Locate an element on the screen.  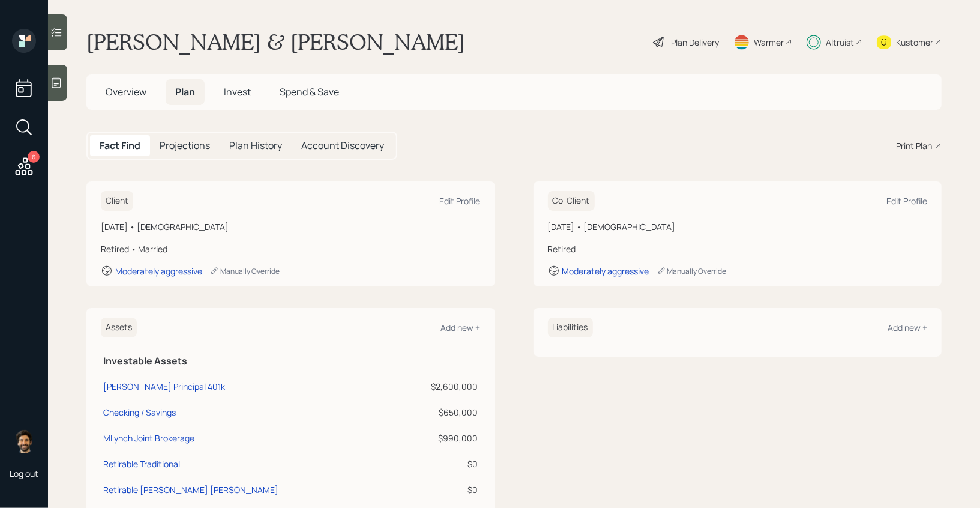
h6: Client is located at coordinates (117, 201).